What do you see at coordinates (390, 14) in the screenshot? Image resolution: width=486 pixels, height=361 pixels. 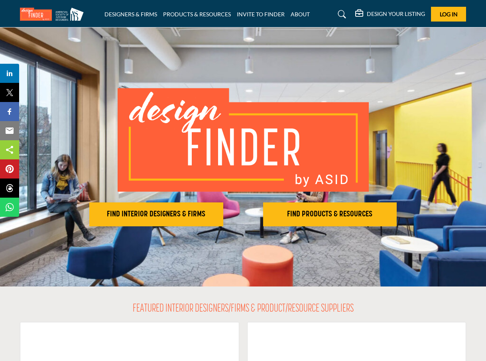 I see `div: DESIGN YOUR LISTING` at bounding box center [390, 14].